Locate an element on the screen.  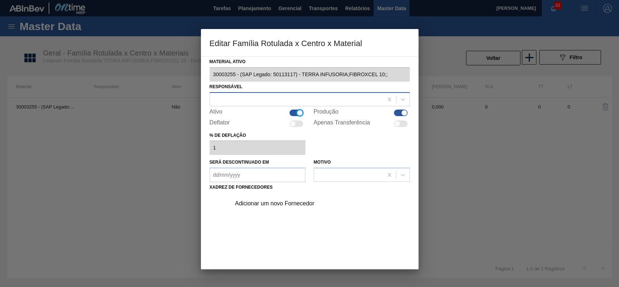
label: Será descontinuado em is located at coordinates (239, 162).